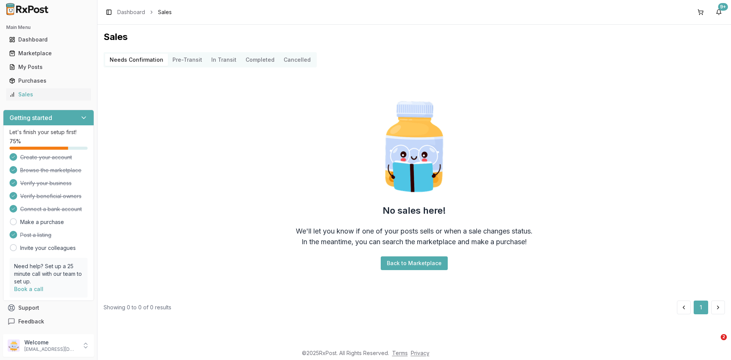  What do you see at coordinates (48, 94) in the screenshot?
I see `button: Sales` at bounding box center [48, 94].